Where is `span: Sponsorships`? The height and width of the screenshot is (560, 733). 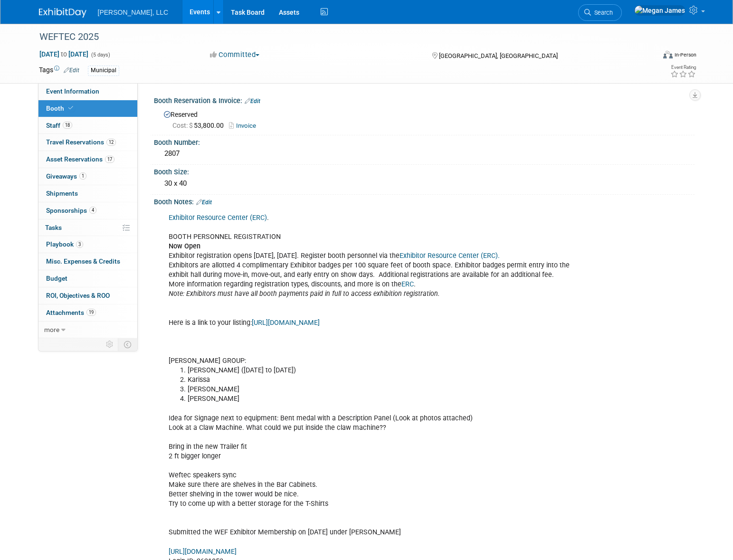
span: Sponsorships is located at coordinates (71, 210).